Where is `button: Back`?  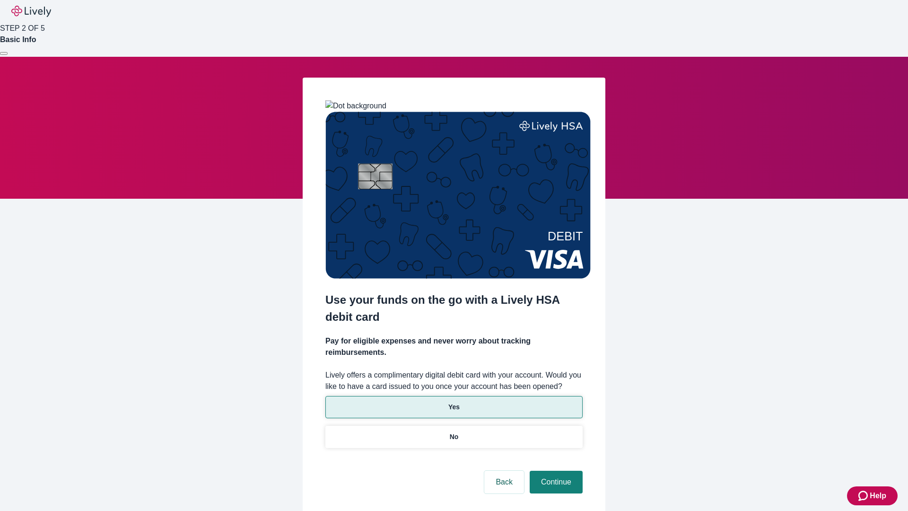 button: Back is located at coordinates (504, 482).